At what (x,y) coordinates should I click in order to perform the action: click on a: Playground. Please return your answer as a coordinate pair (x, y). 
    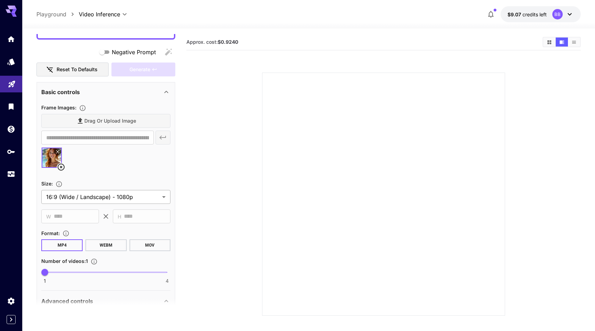
    Looking at the image, I should click on (51, 14).